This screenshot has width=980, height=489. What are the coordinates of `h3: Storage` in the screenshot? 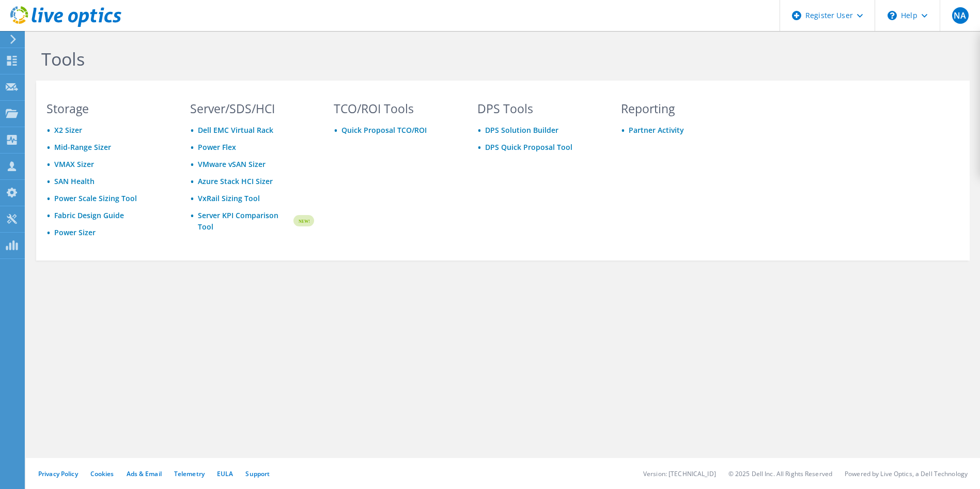 It's located at (108, 108).